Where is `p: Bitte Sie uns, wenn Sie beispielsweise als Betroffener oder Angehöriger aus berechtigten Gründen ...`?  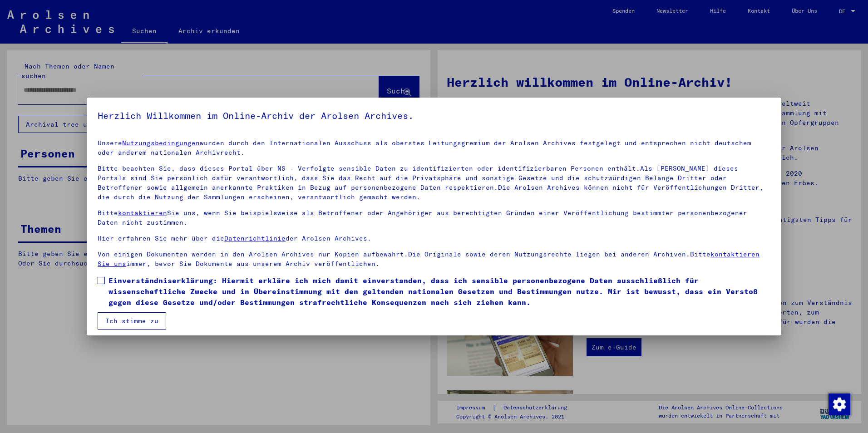
p: Bitte Sie uns, wenn Sie beispielsweise als Betroffener oder Angehöriger aus berechtigten Gründen ... is located at coordinates (434, 218).